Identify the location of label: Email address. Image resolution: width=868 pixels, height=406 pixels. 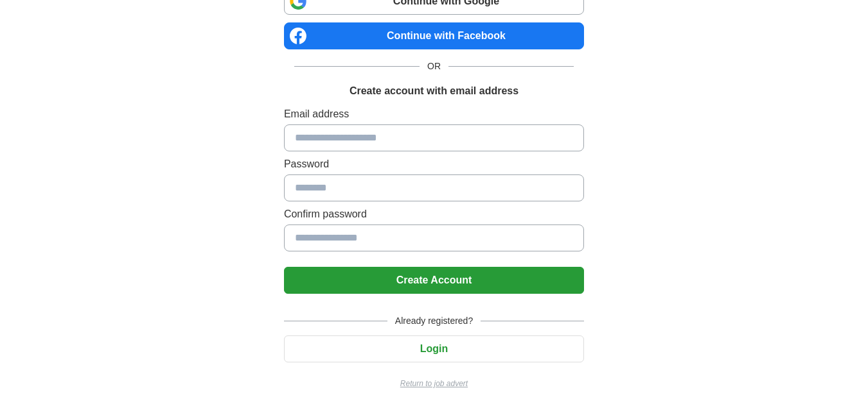
(433, 114).